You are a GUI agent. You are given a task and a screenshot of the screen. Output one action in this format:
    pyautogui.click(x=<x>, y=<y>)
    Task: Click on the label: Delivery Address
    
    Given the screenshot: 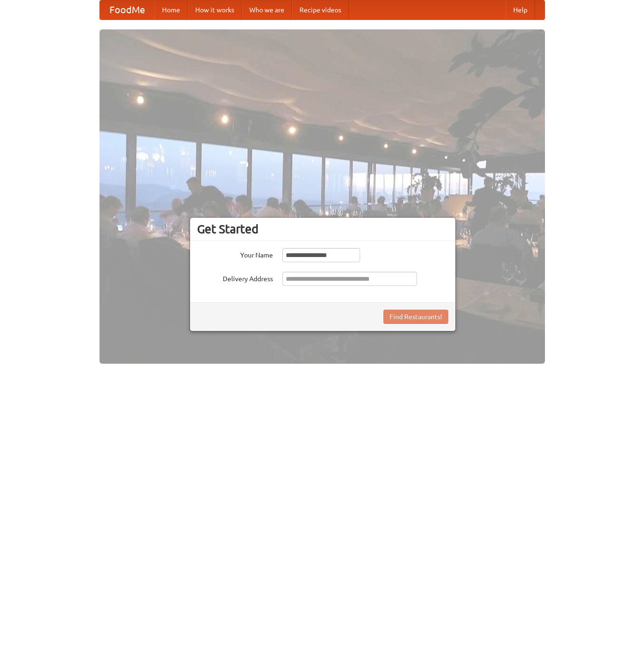 What is the action you would take?
    pyautogui.click(x=235, y=277)
    